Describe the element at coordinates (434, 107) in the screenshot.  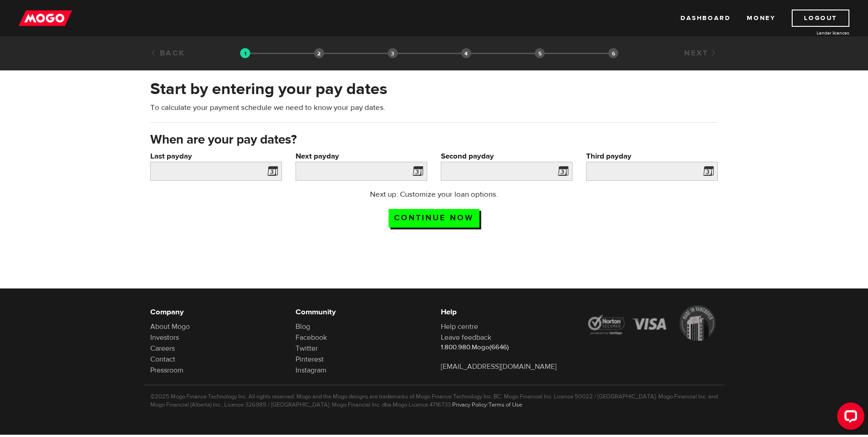
I see `p: To calculate your payment schedule we need to know your pay dates.` at that location.